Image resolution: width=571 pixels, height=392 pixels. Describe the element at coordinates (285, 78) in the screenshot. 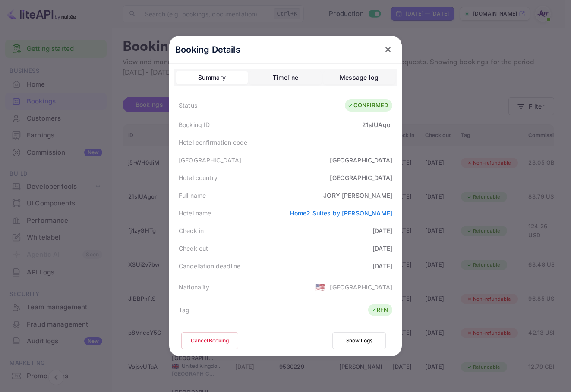

I see `button: Timeline` at that location.